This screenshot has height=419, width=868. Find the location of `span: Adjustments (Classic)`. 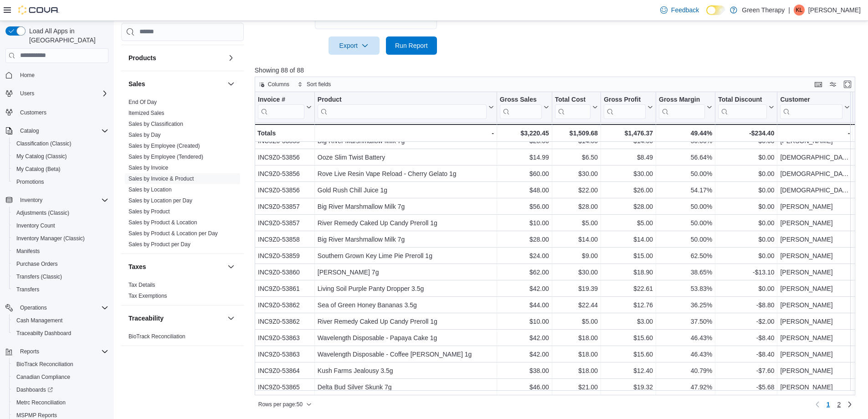

span: Adjustments (Classic) is located at coordinates (43, 213).